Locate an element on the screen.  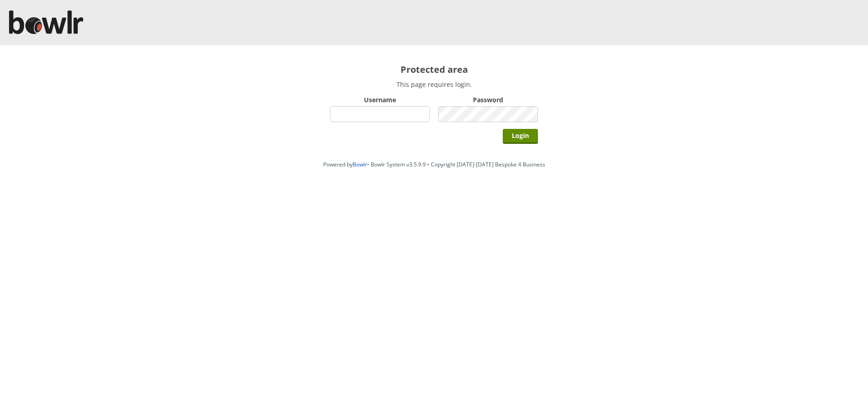
label: Password is located at coordinates (488, 100).